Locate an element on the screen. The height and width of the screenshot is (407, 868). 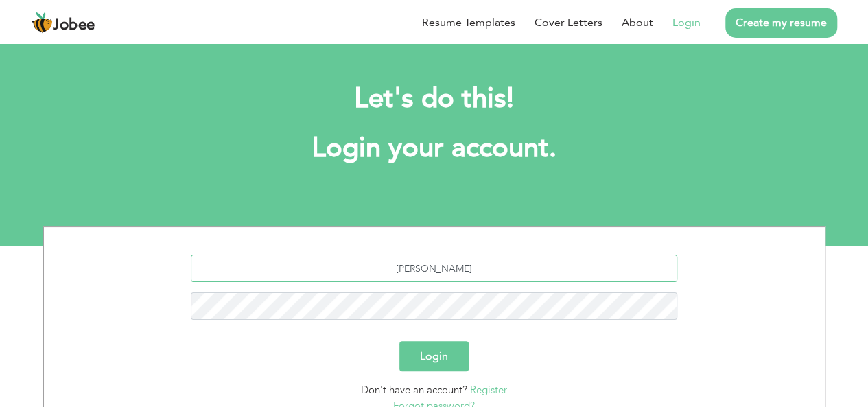
a: Jobee is located at coordinates (63, 23).